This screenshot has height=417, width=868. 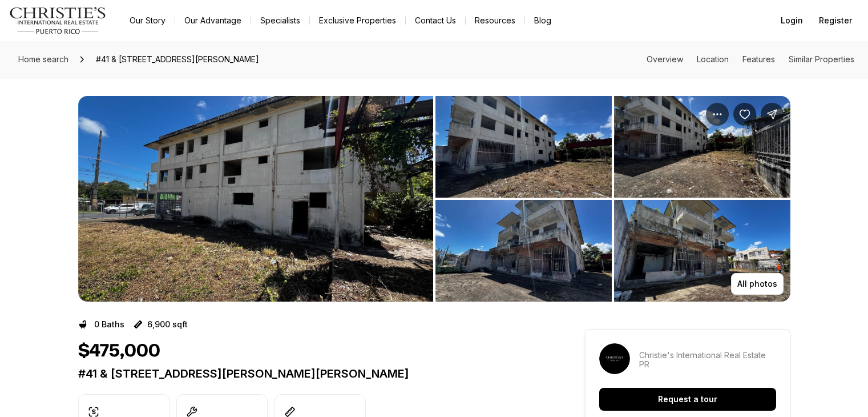 What do you see at coordinates (665, 58) in the screenshot?
I see `a: Skip to: Overview` at bounding box center [665, 58].